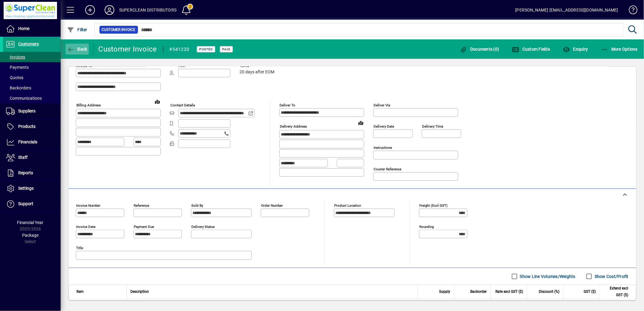  What do you see at coordinates (77, 49) in the screenshot?
I see `span: Back` at bounding box center [77, 49].